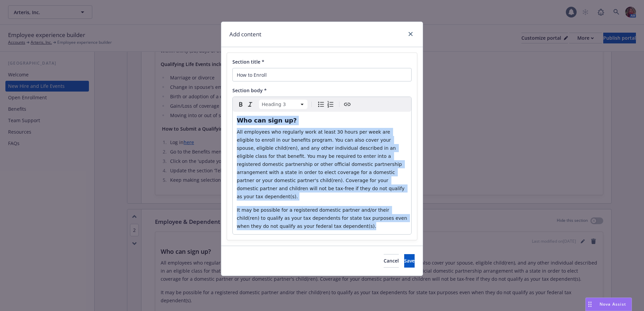  Describe the element at coordinates (612, 304) in the screenshot. I see `span: Nova Assist` at that location.